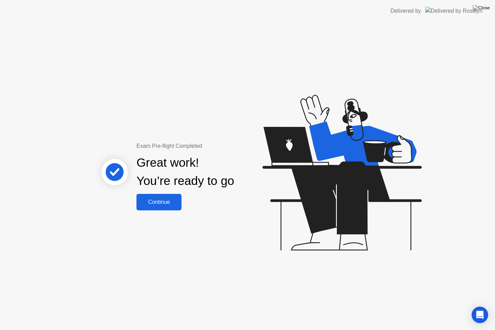 The height and width of the screenshot is (330, 495). Describe the element at coordinates (159, 202) in the screenshot. I see `div: Continue` at that location.